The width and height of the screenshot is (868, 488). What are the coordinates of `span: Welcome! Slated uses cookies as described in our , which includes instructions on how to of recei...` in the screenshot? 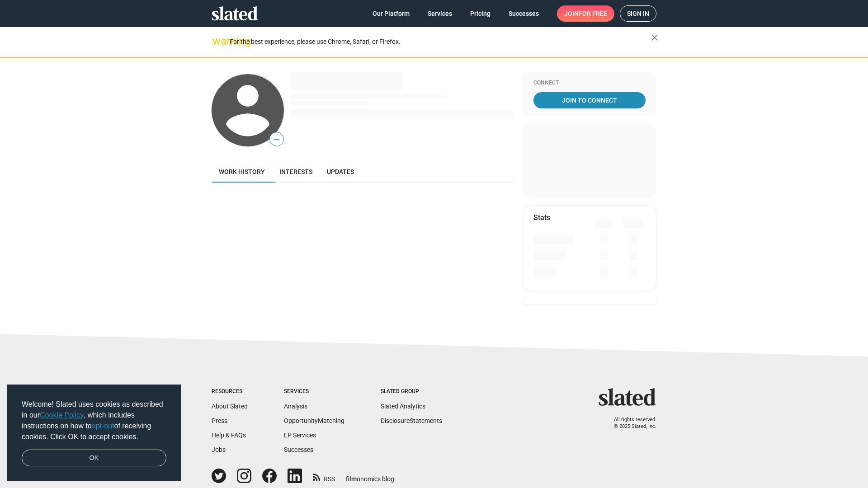 It's located at (94, 420).